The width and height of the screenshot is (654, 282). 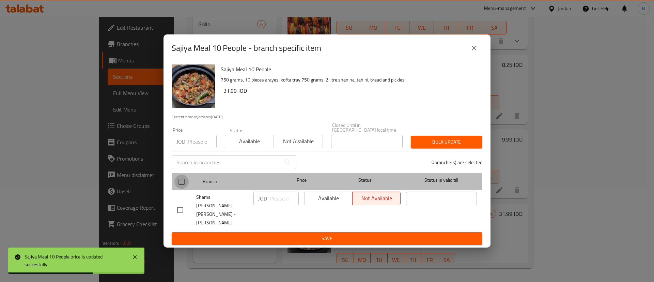 I want to click on input: Search in branches, so click(x=226, y=162).